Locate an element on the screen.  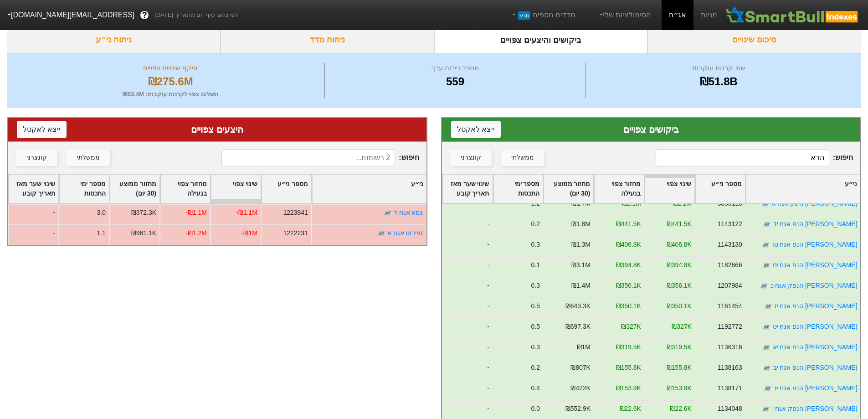
div: -₪1.2M is located at coordinates (196, 233).